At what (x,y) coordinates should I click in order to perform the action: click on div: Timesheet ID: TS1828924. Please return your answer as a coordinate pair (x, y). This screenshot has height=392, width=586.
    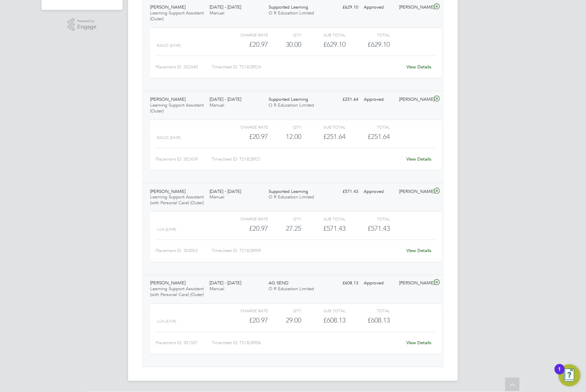
    Looking at the image, I should click on (307, 67).